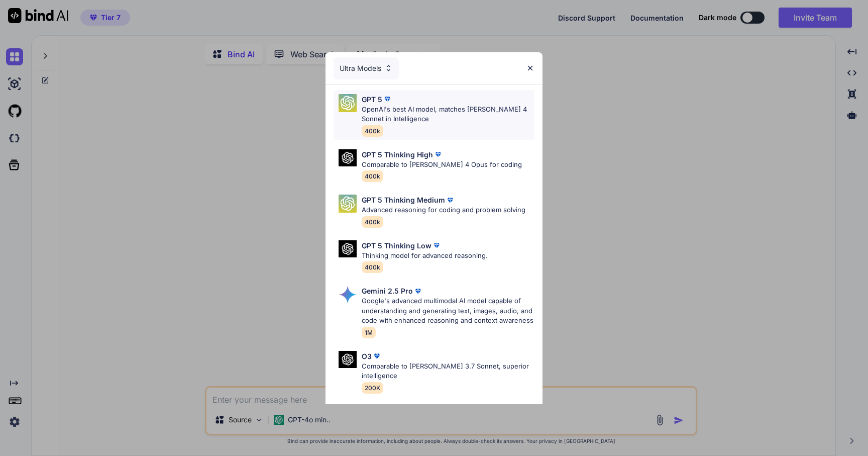  Describe the element at coordinates (372, 388) in the screenshot. I see `span: 200K` at that location.